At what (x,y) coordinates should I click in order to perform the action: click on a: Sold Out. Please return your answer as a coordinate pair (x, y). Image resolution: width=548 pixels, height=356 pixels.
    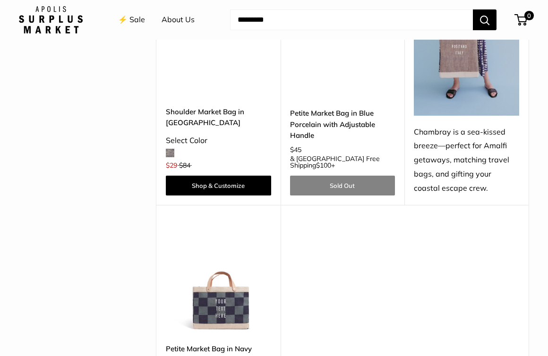
    Looking at the image, I should click on (343, 186).